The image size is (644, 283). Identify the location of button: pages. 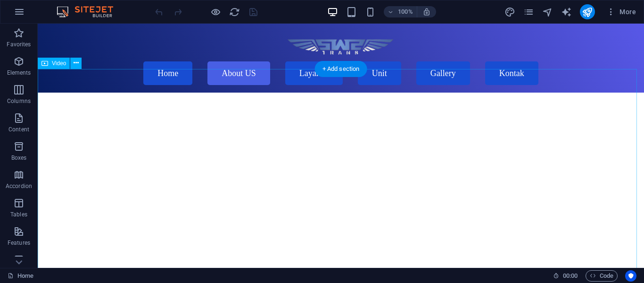
(529, 12).